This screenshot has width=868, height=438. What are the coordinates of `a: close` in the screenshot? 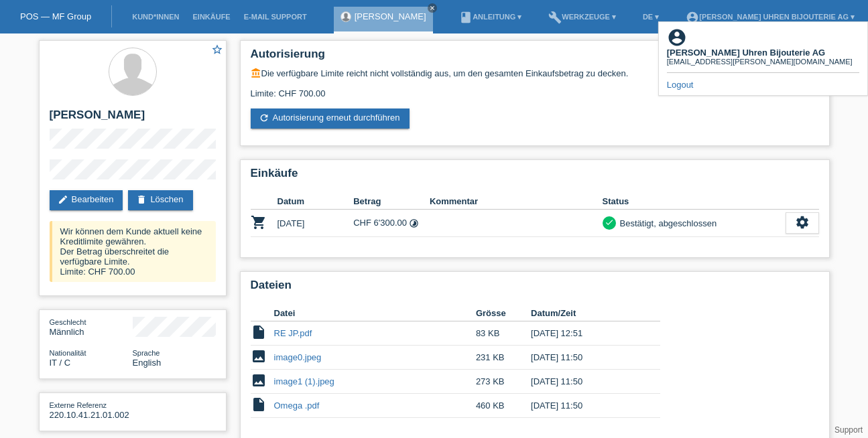 It's located at (432, 8).